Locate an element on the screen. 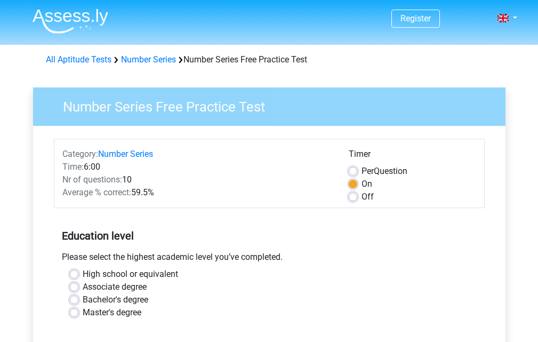 The image size is (538, 342). label: Off is located at coordinates (367, 197).